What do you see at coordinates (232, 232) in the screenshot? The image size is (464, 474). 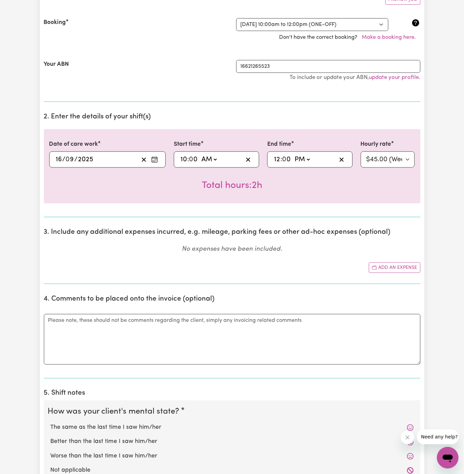 I see `h2: 3. Include any additional expenses incurred, e.g. mileage, parking fees or other ad-hoc expenses ...` at bounding box center [232, 232].